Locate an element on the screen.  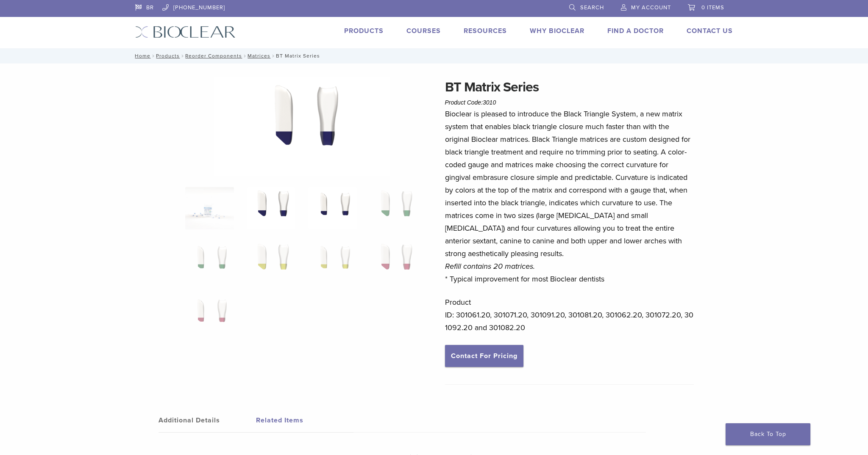
img: Bioclear is located at coordinates (185, 32).